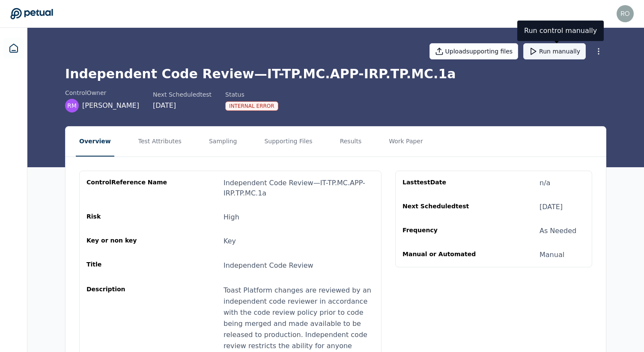 Image resolution: width=644 pixels, height=352 pixels. Describe the element at coordinates (444, 183) in the screenshot. I see `div: Last test Date` at that location.